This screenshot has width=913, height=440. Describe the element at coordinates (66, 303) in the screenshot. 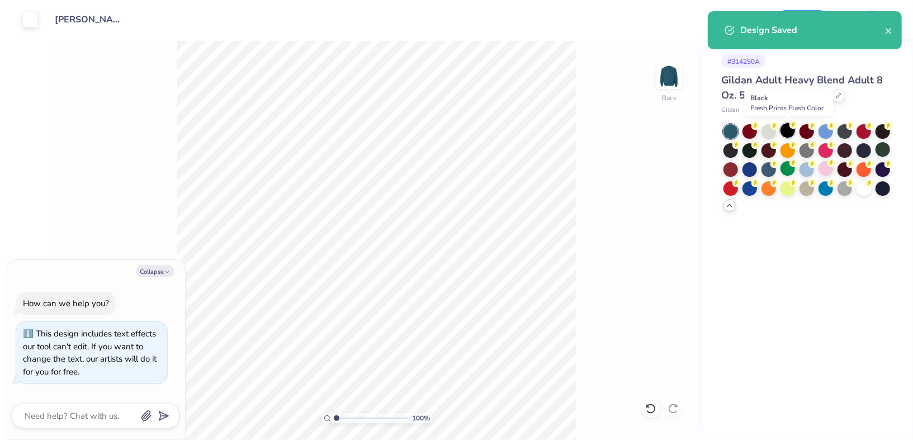

I see `div: How can we help you?` at that location.